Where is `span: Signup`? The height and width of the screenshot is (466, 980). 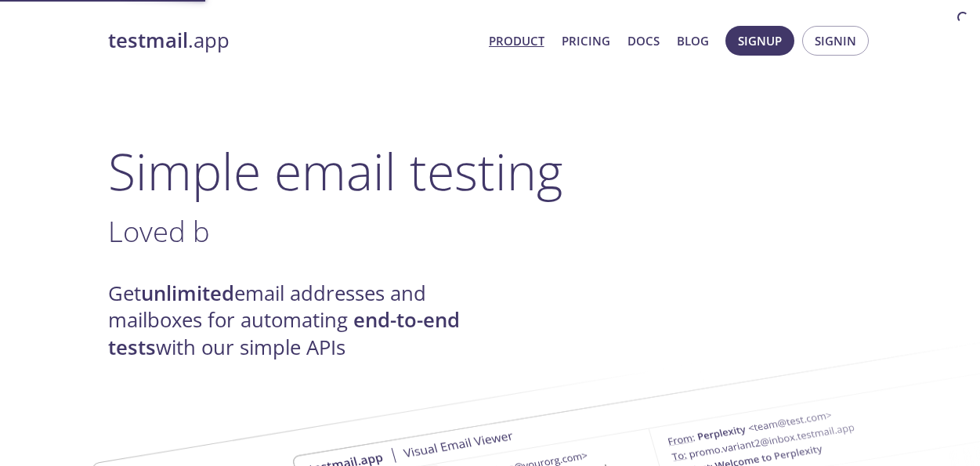 span: Signup is located at coordinates (760, 41).